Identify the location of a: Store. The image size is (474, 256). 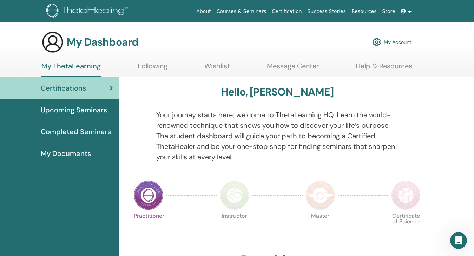
(389, 11).